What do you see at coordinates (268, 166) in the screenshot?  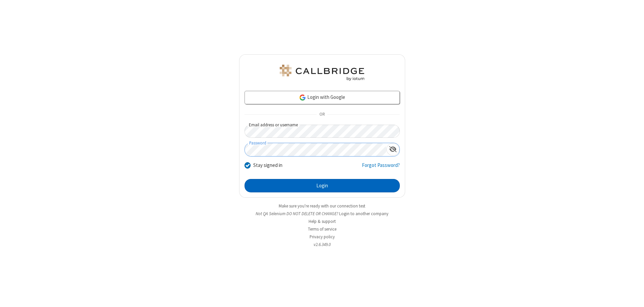 I see `label: Stay signed in` at bounding box center [268, 166].